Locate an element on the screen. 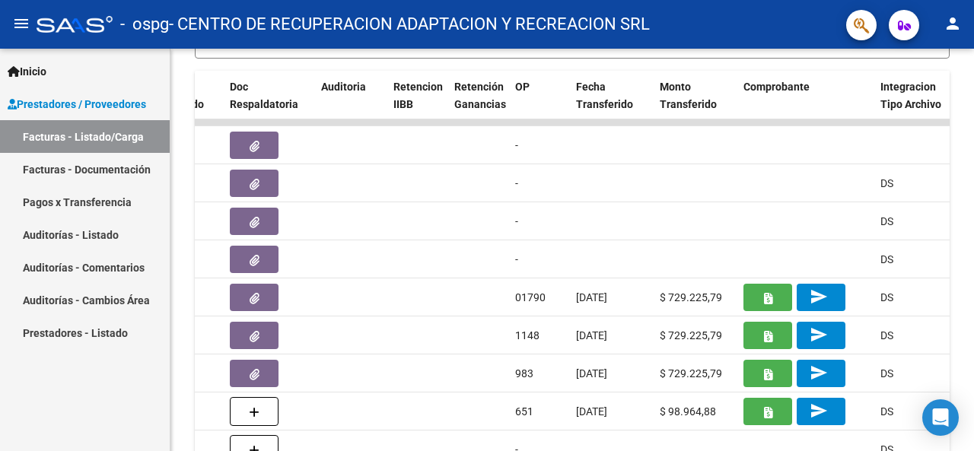 This screenshot has height=451, width=974. div: Open Intercom Messenger is located at coordinates (941, 418).